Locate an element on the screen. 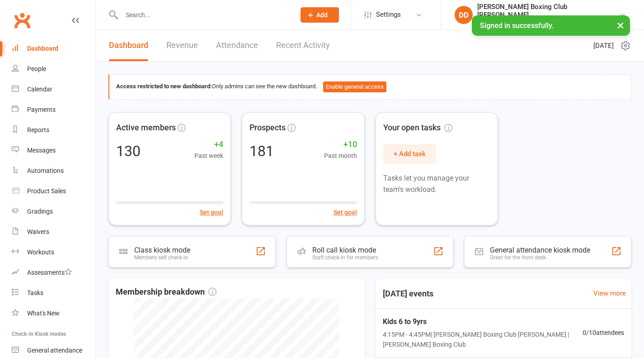  div: Messages is located at coordinates (41, 150).